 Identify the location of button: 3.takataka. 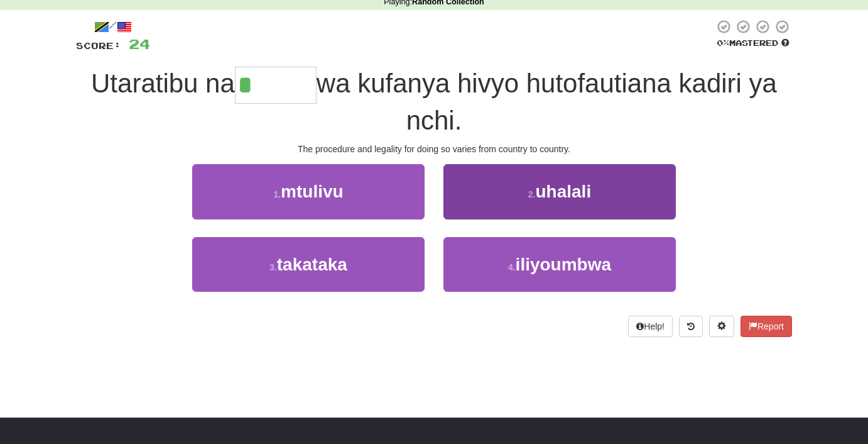
(309, 264).